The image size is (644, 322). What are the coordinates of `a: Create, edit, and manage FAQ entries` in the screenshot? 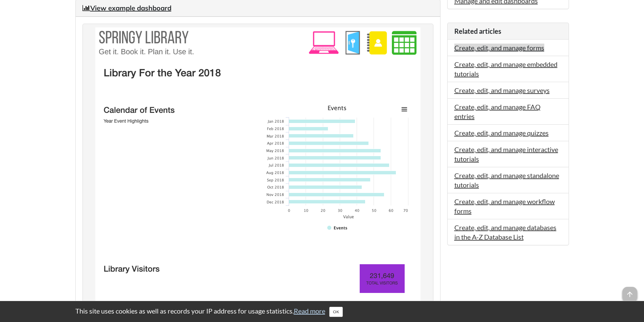 It's located at (497, 112).